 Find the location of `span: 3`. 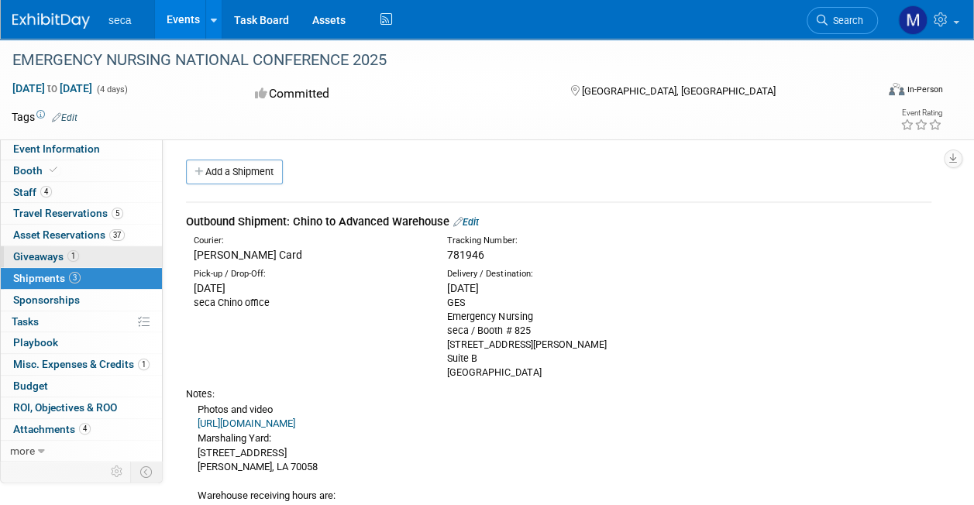

span: 3 is located at coordinates (74, 277).